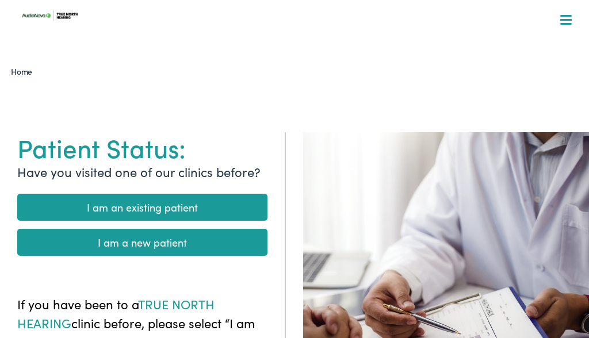 This screenshot has width=589, height=338. Describe the element at coordinates (299, 64) in the screenshot. I see `a: What We Offer` at that location.